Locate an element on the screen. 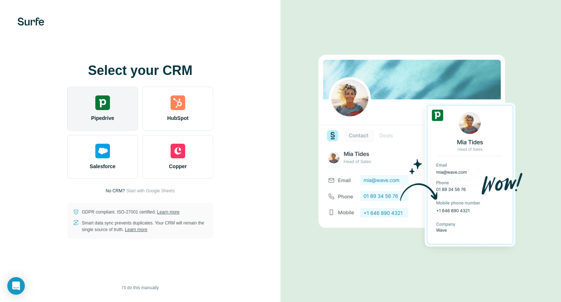 This screenshot has height=302, width=561. span: Salesforce is located at coordinates (103, 166).